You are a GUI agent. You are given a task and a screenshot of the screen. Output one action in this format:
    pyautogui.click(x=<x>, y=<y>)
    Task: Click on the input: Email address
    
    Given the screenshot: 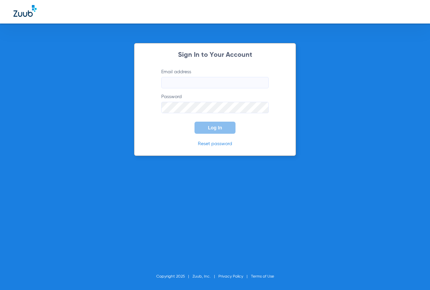 What is the action you would take?
    pyautogui.click(x=215, y=83)
    